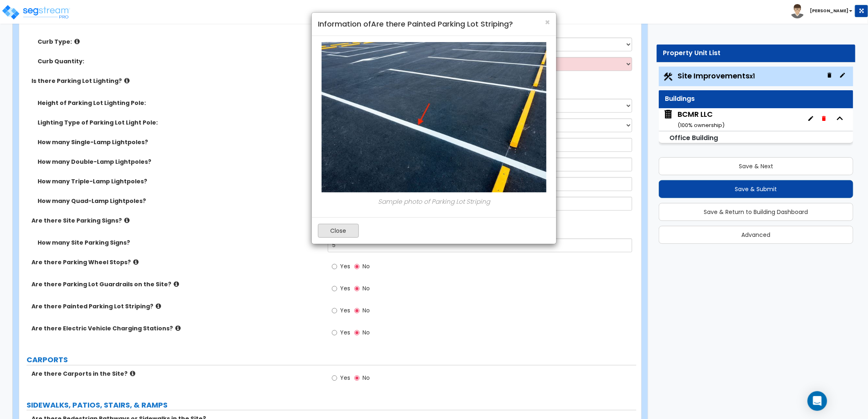 The height and width of the screenshot is (419, 868). I want to click on img: 75.JPG, so click(434, 117).